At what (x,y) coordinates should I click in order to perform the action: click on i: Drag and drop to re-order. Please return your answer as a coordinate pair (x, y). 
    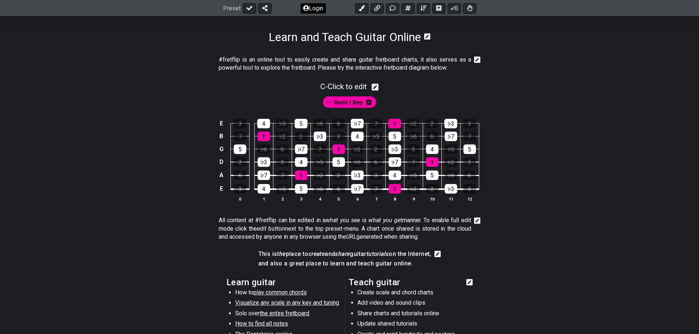
    Looking at the image, I should click on (329, 103).